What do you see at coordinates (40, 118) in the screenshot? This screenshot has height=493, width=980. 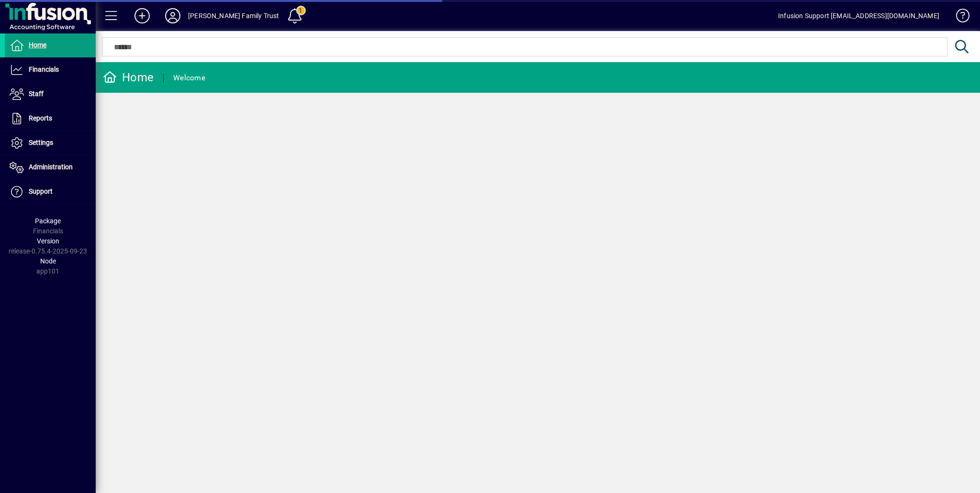 I see `span: Reports` at bounding box center [40, 118].